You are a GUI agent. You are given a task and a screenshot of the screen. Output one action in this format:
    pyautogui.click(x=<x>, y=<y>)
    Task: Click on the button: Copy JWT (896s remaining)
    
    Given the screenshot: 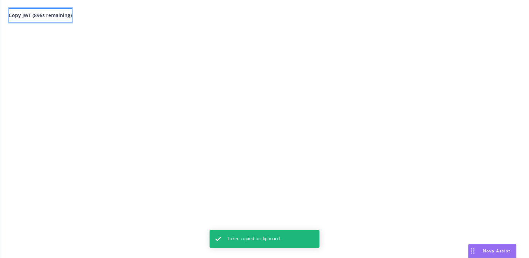 What is the action you would take?
    pyautogui.click(x=40, y=15)
    